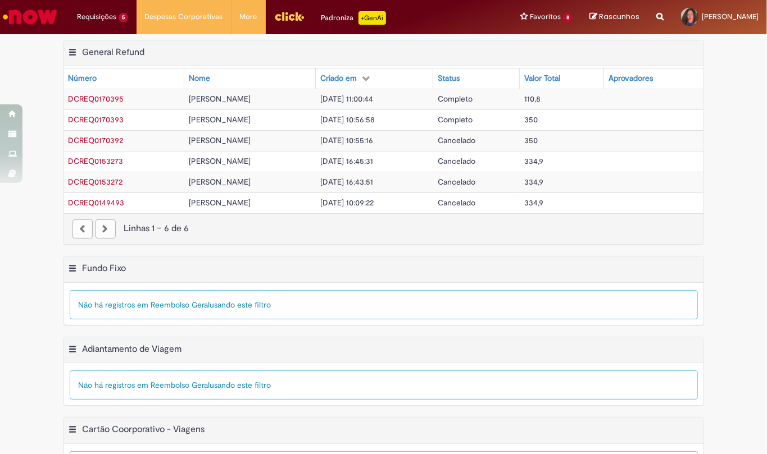  What do you see at coordinates (97, 203) in the screenshot?
I see `span: DCREQ0149493` at bounding box center [97, 203].